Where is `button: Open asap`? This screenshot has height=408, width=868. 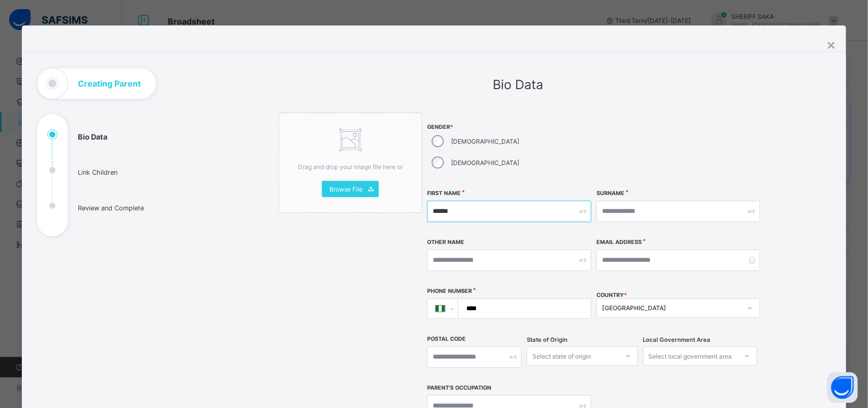 button: Open asap is located at coordinates (843, 387).